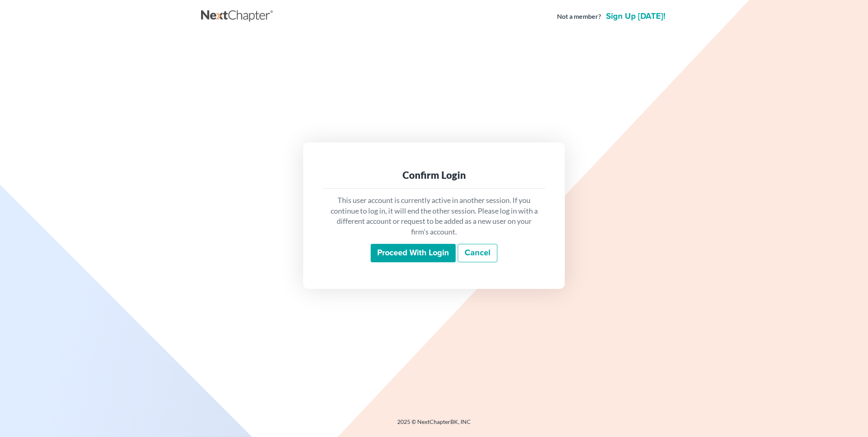  What do you see at coordinates (413, 253) in the screenshot?
I see `input: Proceed with login` at bounding box center [413, 253].